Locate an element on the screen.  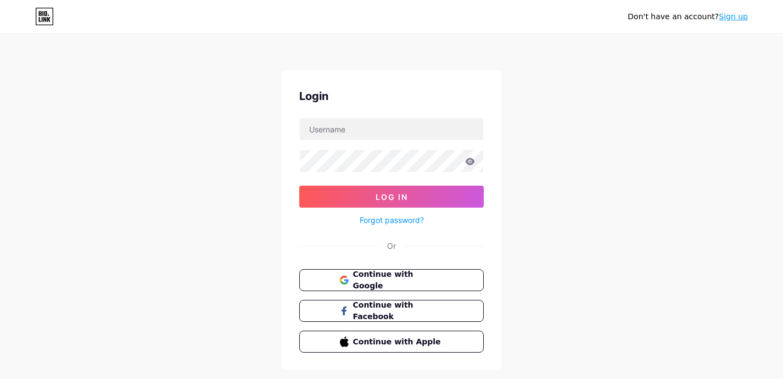
a: Sign up is located at coordinates (733, 16).